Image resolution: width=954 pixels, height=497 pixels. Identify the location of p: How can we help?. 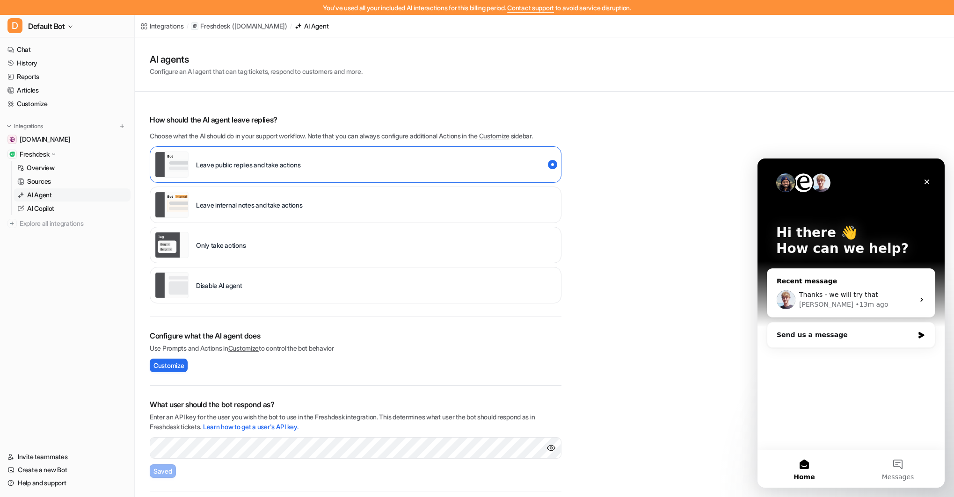
(94, 90).